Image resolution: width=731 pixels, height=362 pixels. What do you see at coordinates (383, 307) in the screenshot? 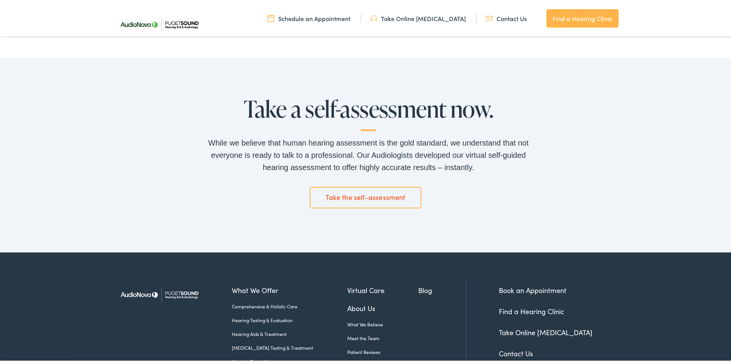
I see `a: About Us` at bounding box center [383, 307].